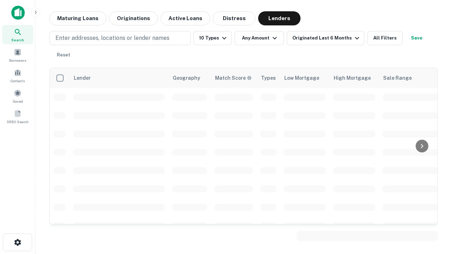  I want to click on div: Lender, so click(82, 78).